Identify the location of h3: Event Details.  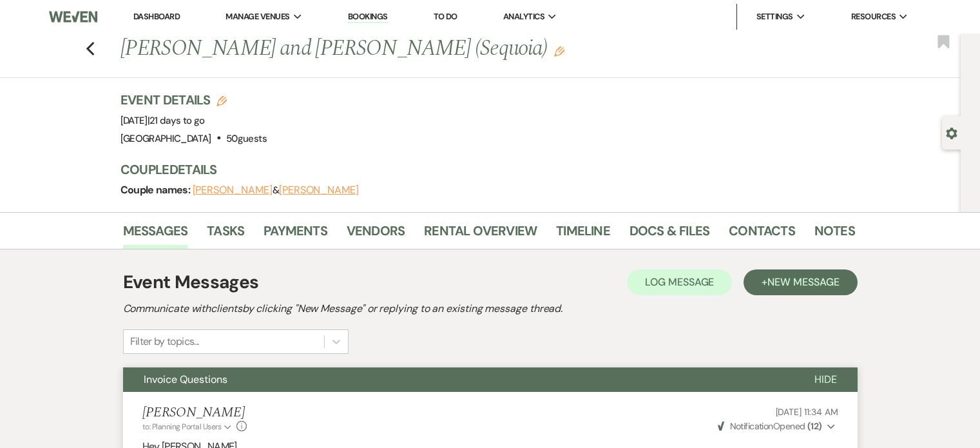
(194, 100).